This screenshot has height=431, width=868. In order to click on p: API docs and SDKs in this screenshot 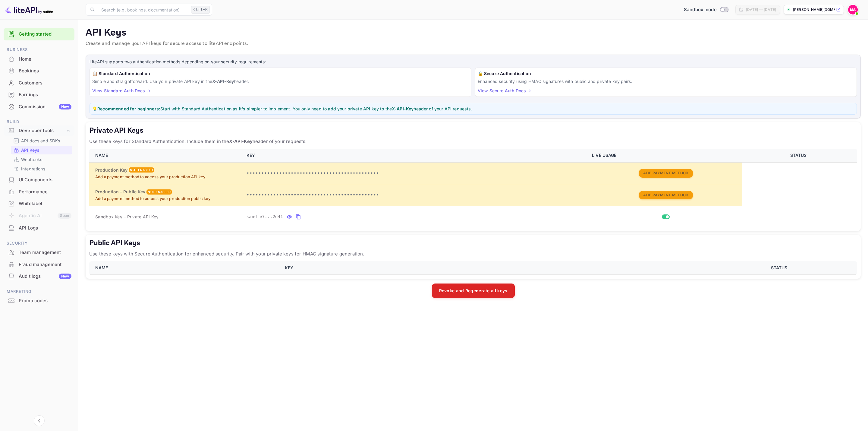, I will do `click(41, 141)`.